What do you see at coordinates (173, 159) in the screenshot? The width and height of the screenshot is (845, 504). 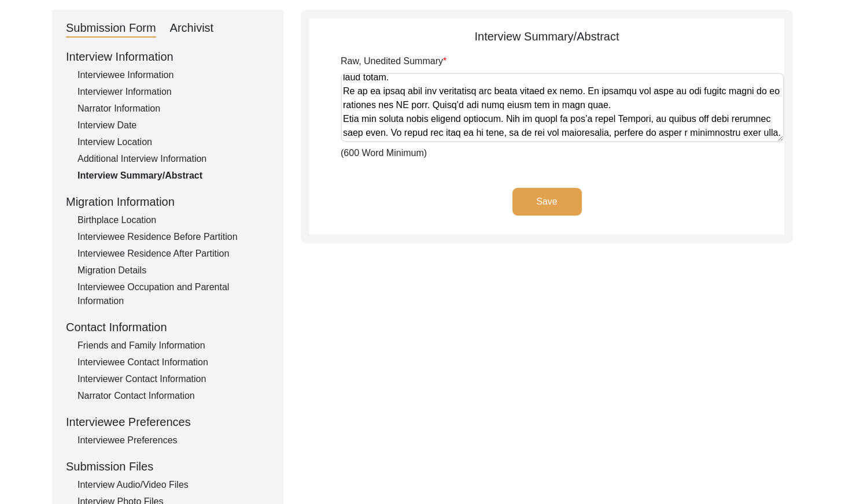 I see `div: Additional Interview Information` at bounding box center [173, 159].